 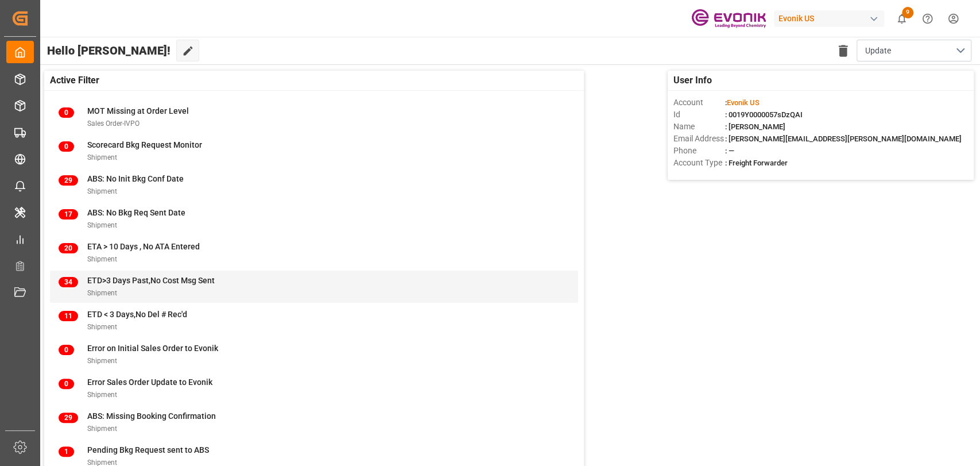 I want to click on a: 29ABS: Missing Booking ConfirmationShipment, so click(x=314, y=422).